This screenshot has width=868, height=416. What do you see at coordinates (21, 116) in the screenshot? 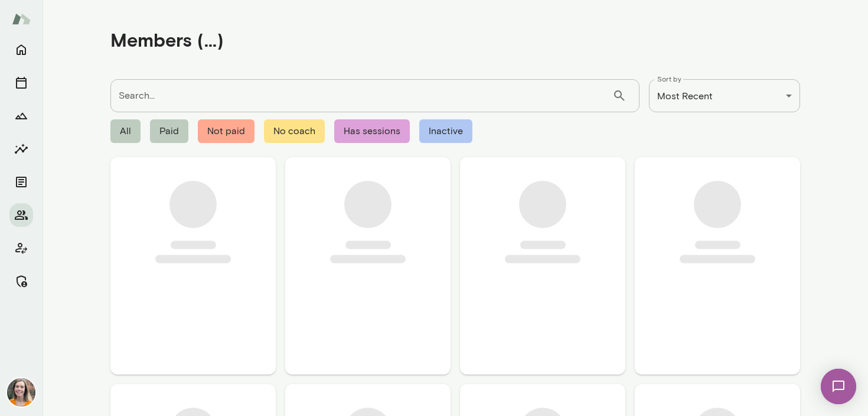
I see `button: Growth Plan` at bounding box center [21, 116].